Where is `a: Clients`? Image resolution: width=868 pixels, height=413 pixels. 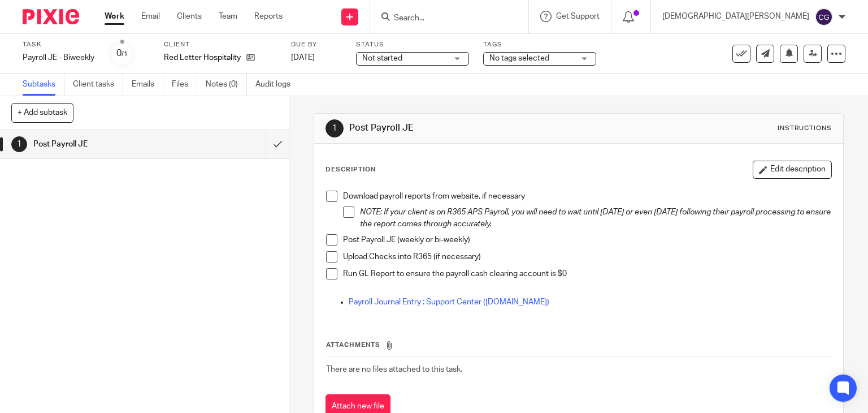 a: Clients is located at coordinates (190, 16).